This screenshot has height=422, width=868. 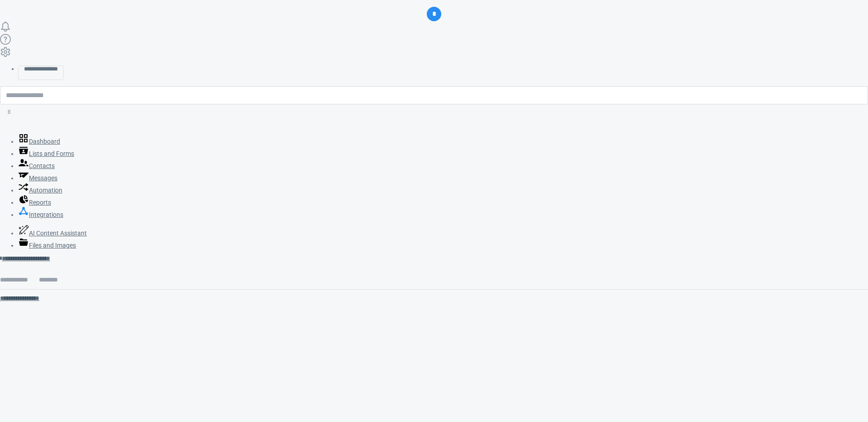 I want to click on a: Messages, so click(x=38, y=178).